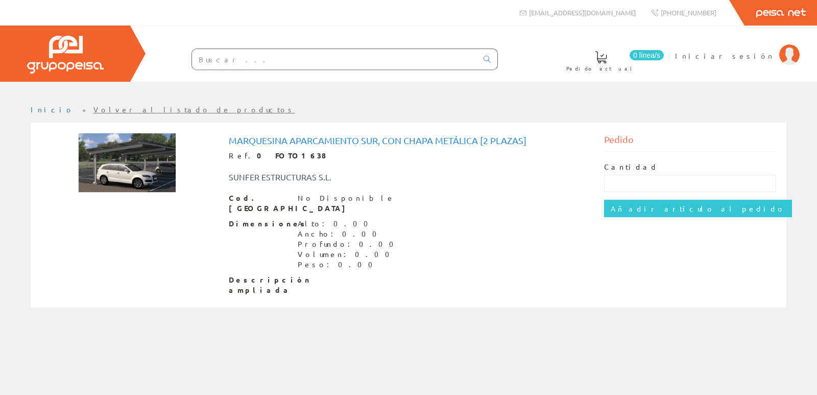  Describe the element at coordinates (631, 167) in the screenshot. I see `label: Cantidad` at that location.